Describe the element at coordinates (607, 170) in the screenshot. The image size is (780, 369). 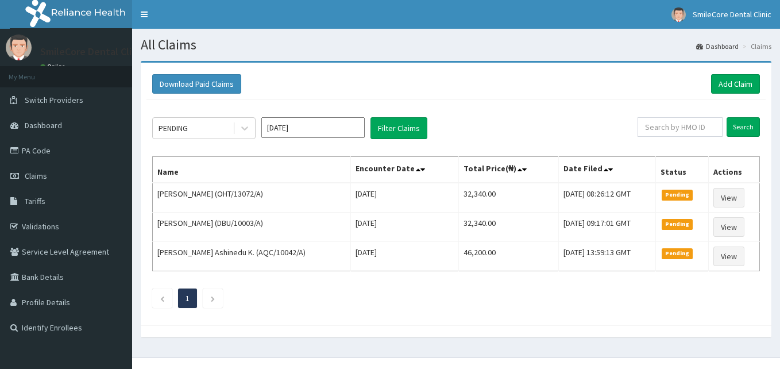
I see `th: Date Filed` at that location.